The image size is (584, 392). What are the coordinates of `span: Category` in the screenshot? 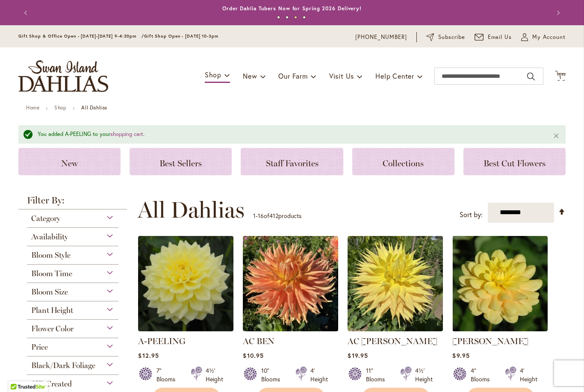 It's located at (46, 218).